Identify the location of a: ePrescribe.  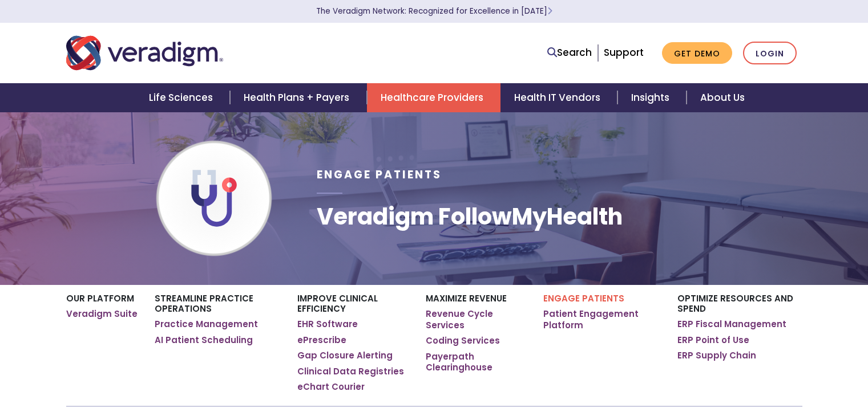
(322, 340).